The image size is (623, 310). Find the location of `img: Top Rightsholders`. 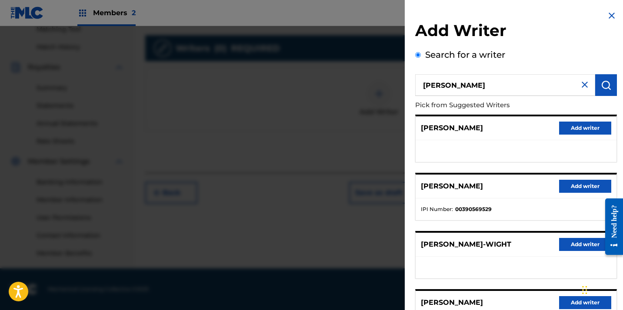

img: Top Rightsholders is located at coordinates (83, 13).